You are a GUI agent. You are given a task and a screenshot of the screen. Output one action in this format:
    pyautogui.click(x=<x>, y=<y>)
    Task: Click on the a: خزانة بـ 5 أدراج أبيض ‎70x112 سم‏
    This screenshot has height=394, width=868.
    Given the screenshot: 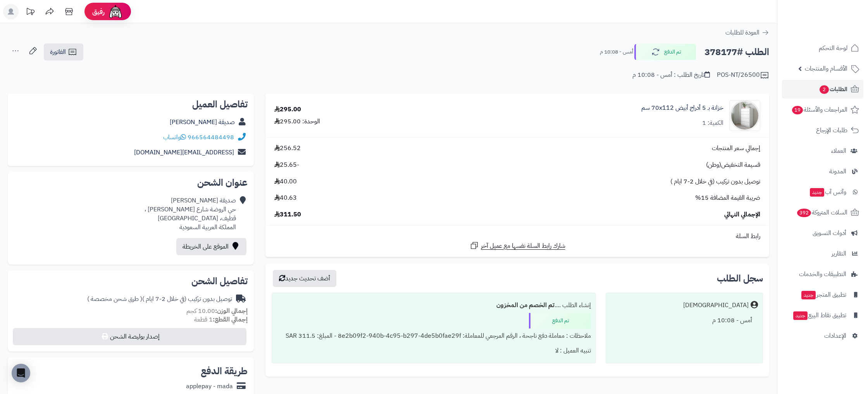 What is the action you would take?
    pyautogui.click(x=682, y=108)
    